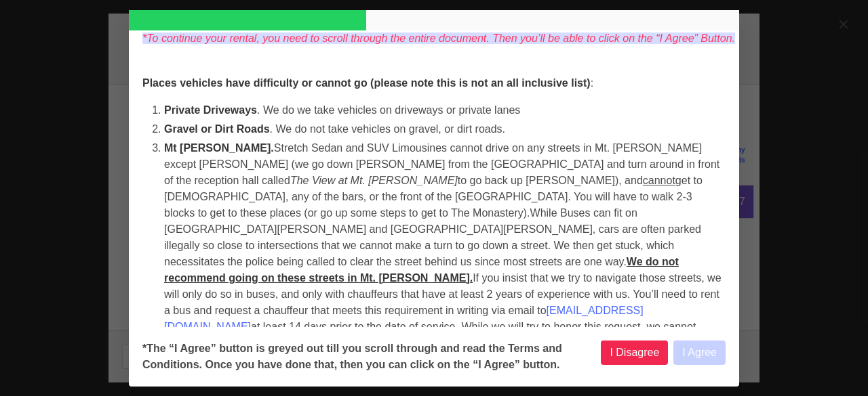 This screenshot has height=396, width=868. I want to click on strong: Places vehicles have difficulty or cannot go (please note this is not an all inclusive list), so click(366, 82).